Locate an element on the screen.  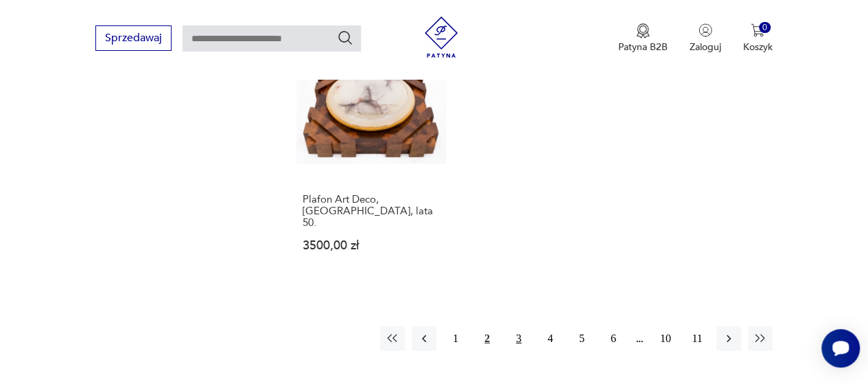
button: 4 is located at coordinates (551, 338).